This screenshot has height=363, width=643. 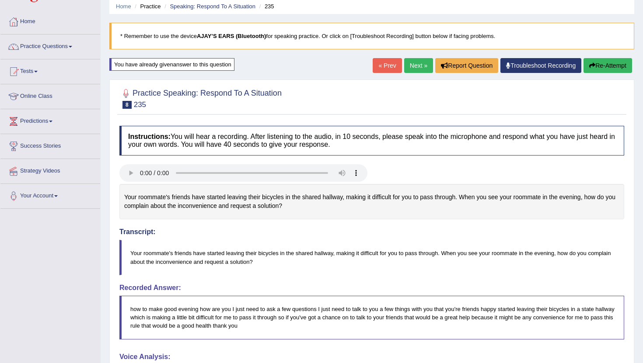 What do you see at coordinates (231, 36) in the screenshot?
I see `b: AJAY’S EARS (Bluetooth)` at bounding box center [231, 36].